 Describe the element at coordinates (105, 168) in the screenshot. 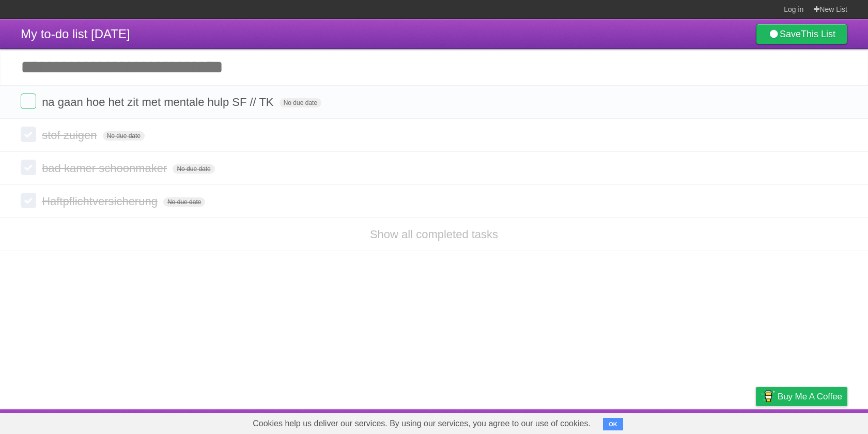

I see `span: bad kamer schoonmaker` at that location.